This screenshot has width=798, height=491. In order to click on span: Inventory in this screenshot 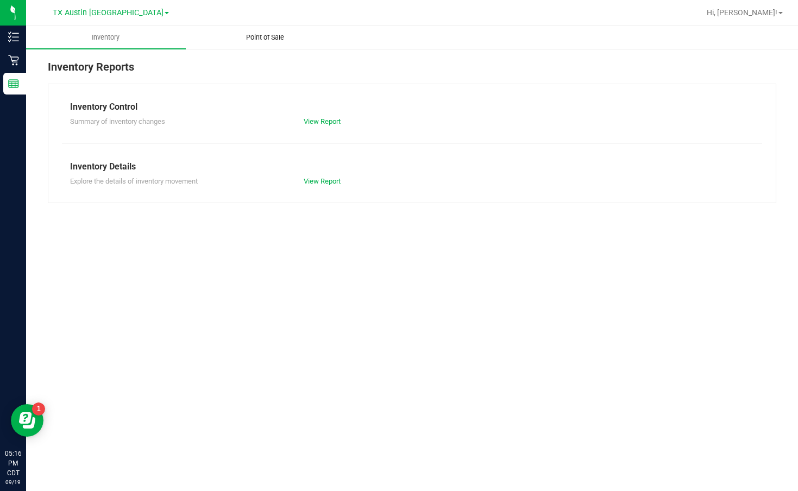, I will do `click(105, 37)`.